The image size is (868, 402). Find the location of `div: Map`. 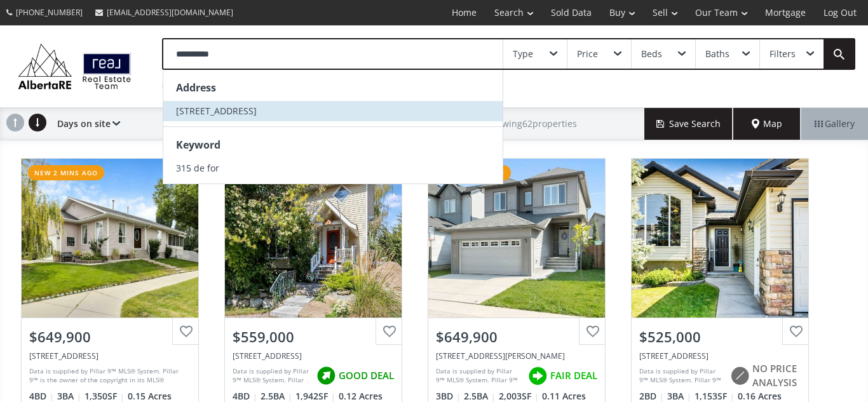

div: Map is located at coordinates (767, 124).